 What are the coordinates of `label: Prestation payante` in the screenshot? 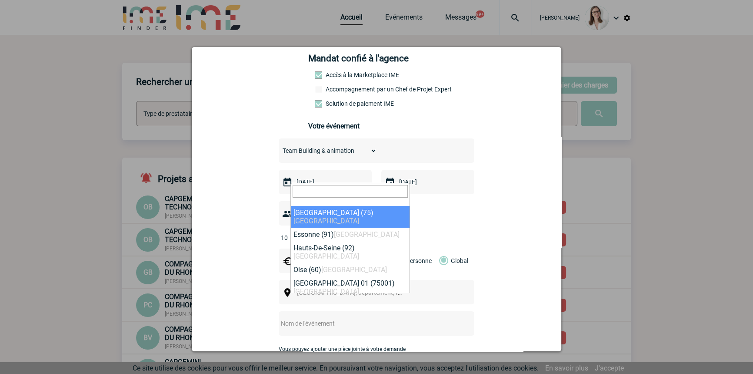 It's located at (334, 89).